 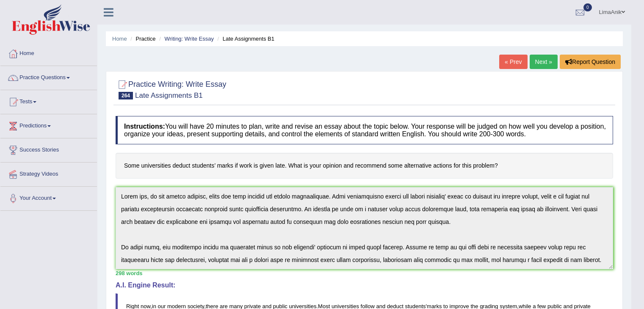 I want to click on a: Practice Questions, so click(x=49, y=77).